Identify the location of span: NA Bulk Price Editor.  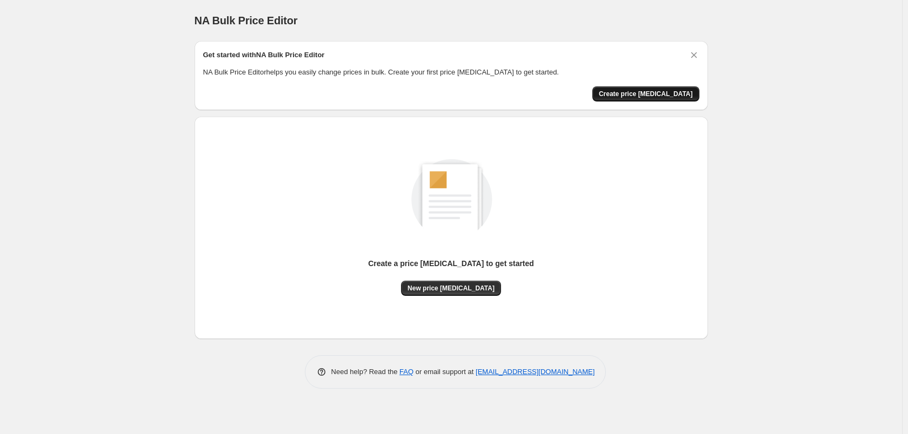
(246, 21).